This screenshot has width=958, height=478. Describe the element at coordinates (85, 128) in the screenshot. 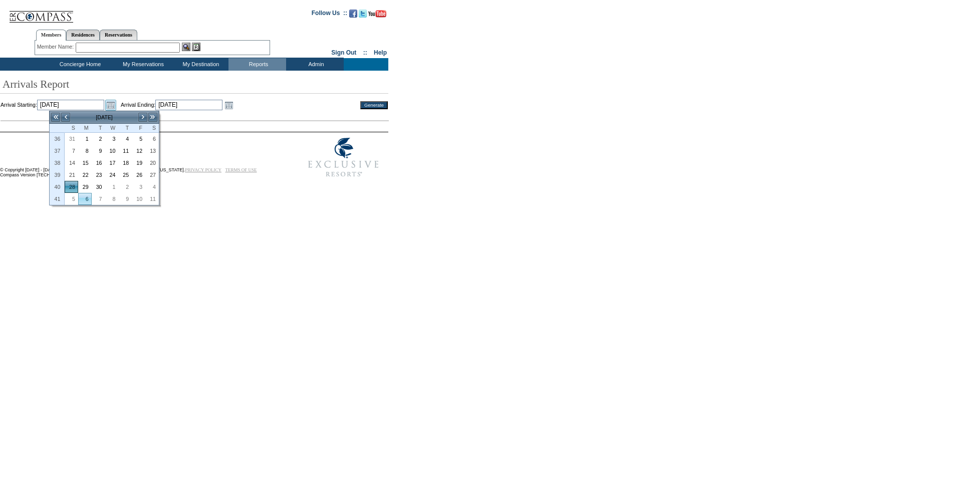

I see `th: Monday` at that location.